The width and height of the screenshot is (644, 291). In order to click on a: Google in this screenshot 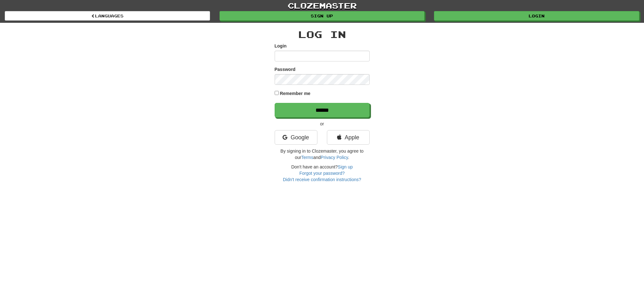, I will do `click(296, 137)`.